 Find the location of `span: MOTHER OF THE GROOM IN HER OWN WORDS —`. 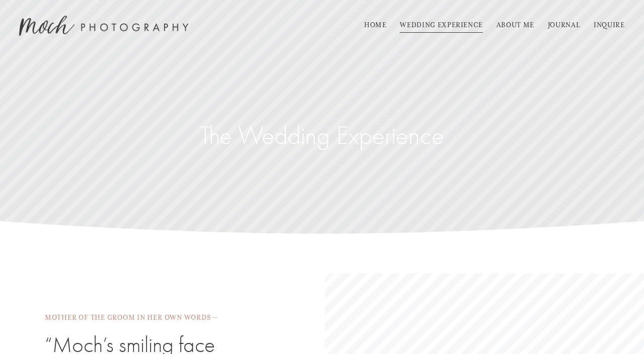

span: MOTHER OF THE GROOM IN HER OWN WORDS — is located at coordinates (131, 317).